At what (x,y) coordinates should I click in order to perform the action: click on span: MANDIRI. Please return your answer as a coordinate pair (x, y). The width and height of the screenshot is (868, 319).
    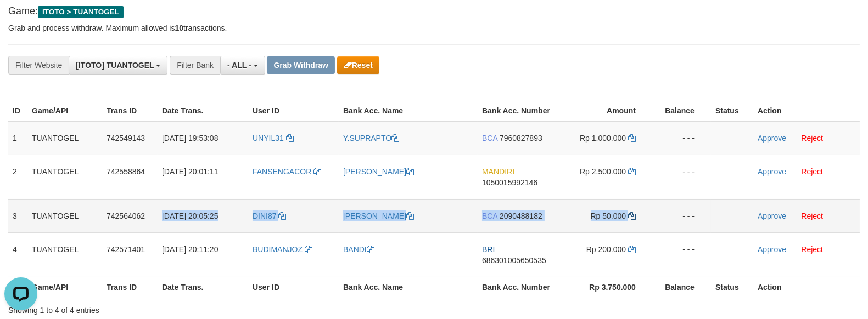
    Looking at the image, I should click on (498, 171).